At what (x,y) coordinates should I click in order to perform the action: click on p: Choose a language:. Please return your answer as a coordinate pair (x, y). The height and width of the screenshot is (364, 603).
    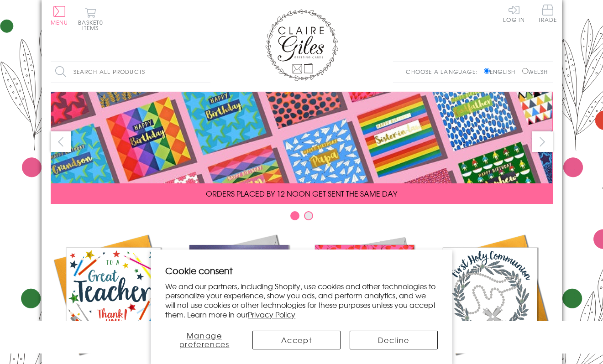
    Looking at the image, I should click on (443, 72).